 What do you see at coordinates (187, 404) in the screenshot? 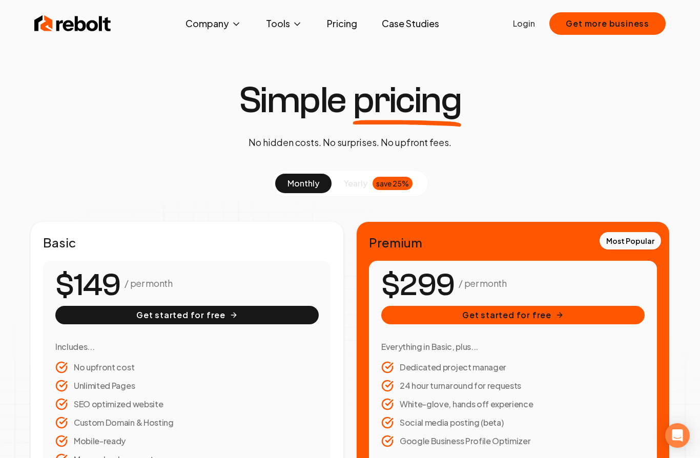
I see `li: SEO optimized website` at bounding box center [187, 404].